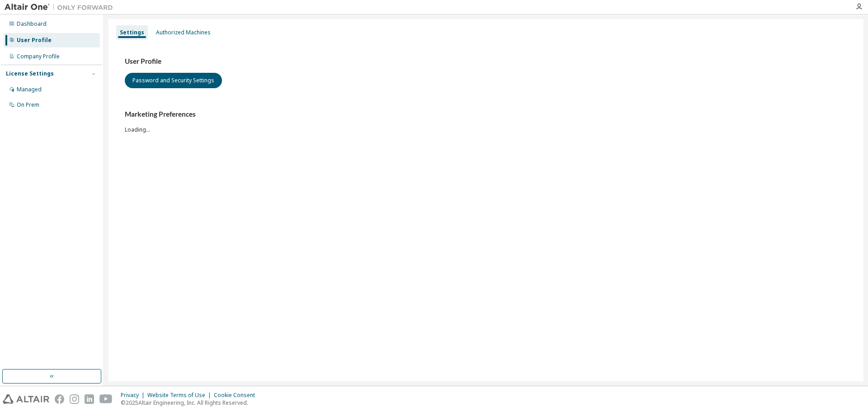 The width and height of the screenshot is (868, 412). I want to click on img: altair_logo.svg, so click(26, 399).